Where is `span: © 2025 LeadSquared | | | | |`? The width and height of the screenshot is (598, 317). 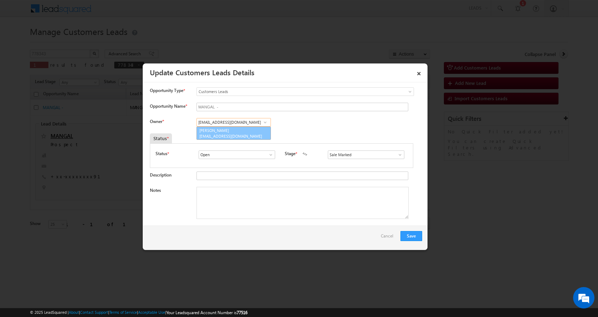
span: © 2025 LeadSquared | | | | | is located at coordinates (139, 312).